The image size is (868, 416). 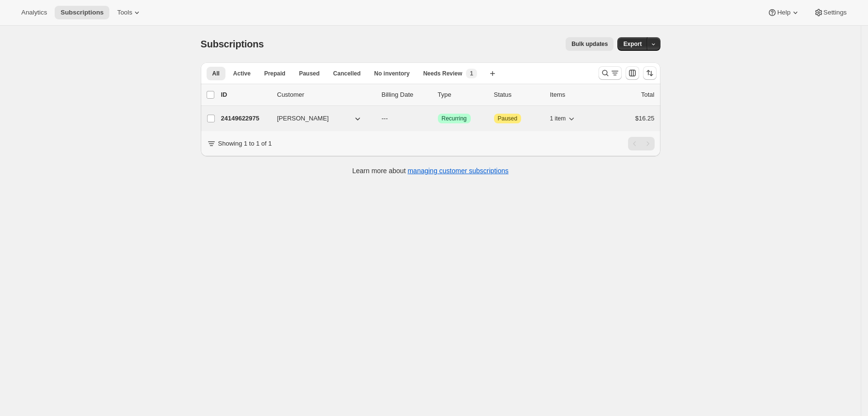 I want to click on button: Export, so click(x=632, y=44).